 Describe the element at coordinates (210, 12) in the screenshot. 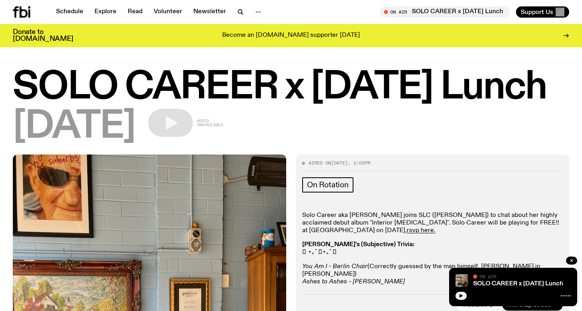

I see `a: Newsletter` at that location.